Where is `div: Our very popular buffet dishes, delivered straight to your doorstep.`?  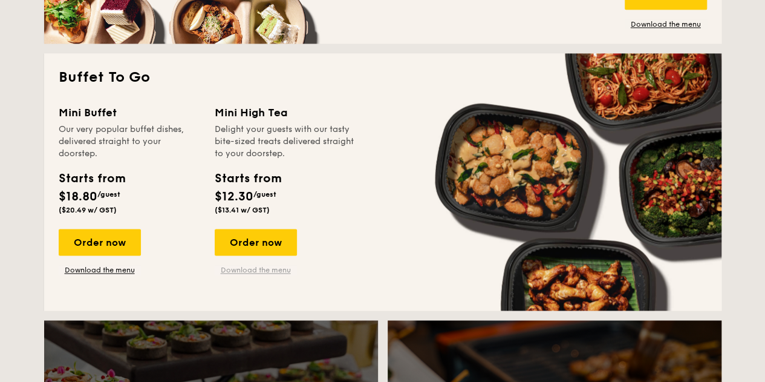 div: Our very popular buffet dishes, delivered straight to your doorstep. is located at coordinates (129, 142).